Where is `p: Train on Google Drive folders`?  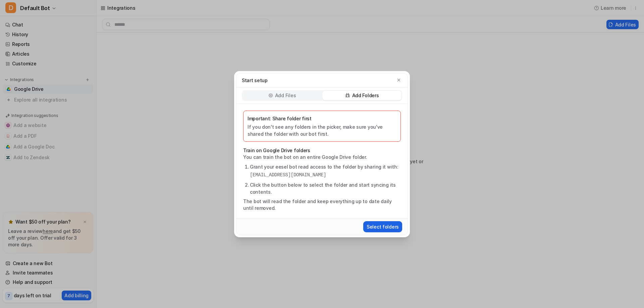 p: Train on Google Drive folders is located at coordinates (322, 151).